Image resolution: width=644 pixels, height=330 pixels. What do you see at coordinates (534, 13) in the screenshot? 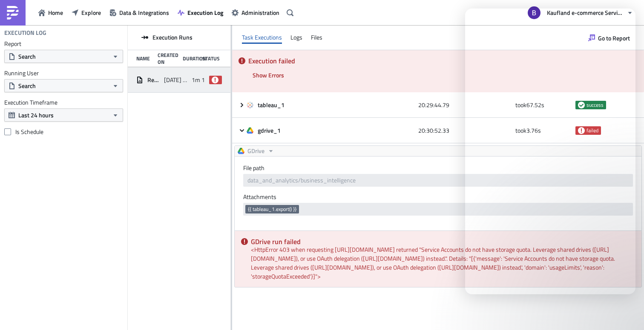
I see `img: Avatar` at bounding box center [534, 13].